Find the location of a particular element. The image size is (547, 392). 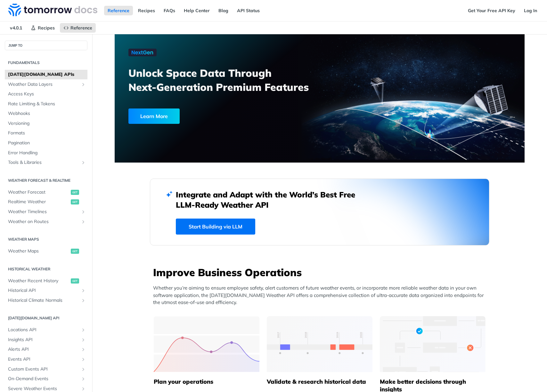

span: Weather on Routes is located at coordinates (43, 222).